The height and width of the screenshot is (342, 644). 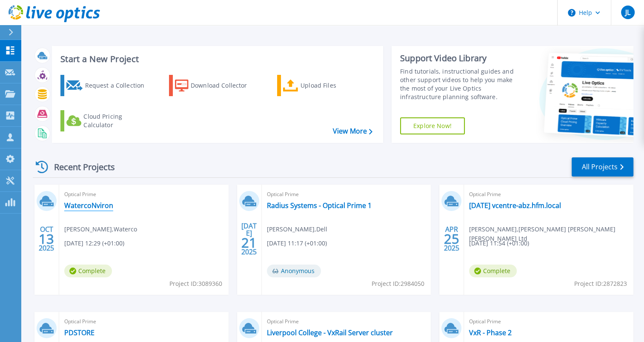 What do you see at coordinates (602, 167) in the screenshot?
I see `a: All Projects` at bounding box center [602, 167].